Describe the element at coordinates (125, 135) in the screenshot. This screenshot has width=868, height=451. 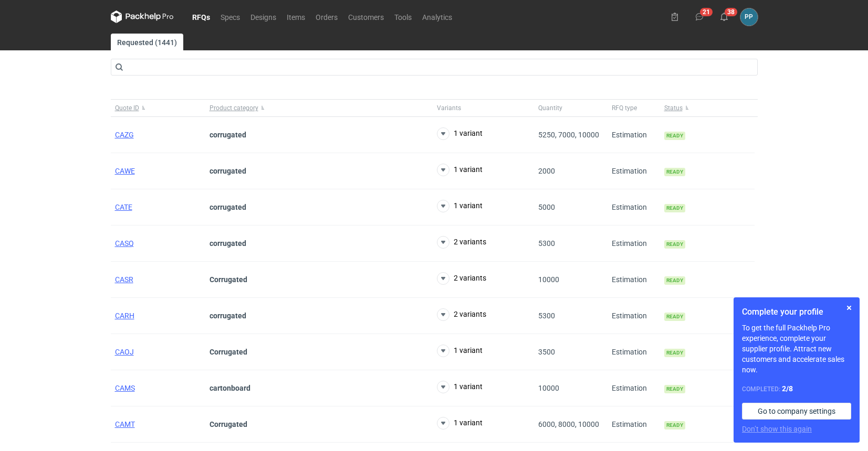
I see `span: CAZG` at that location.